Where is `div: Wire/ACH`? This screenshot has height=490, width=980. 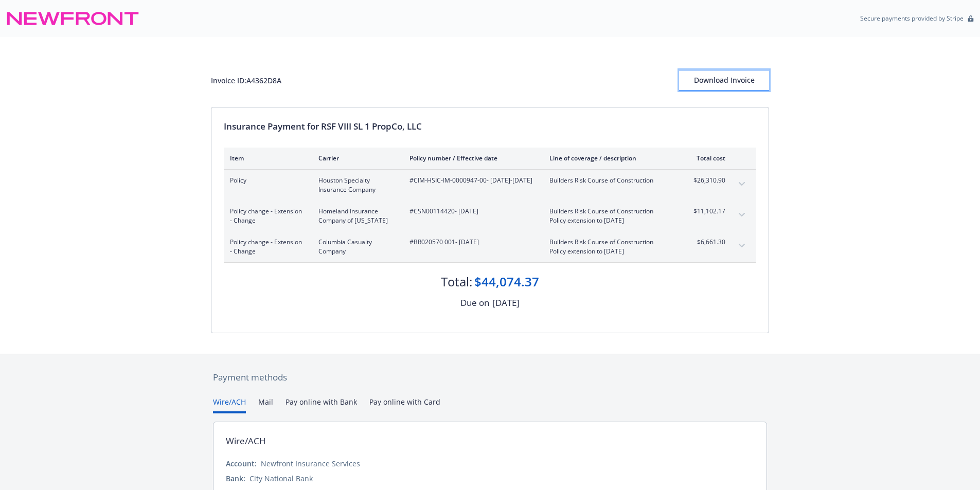
div: Wire/ACH is located at coordinates (246, 441).